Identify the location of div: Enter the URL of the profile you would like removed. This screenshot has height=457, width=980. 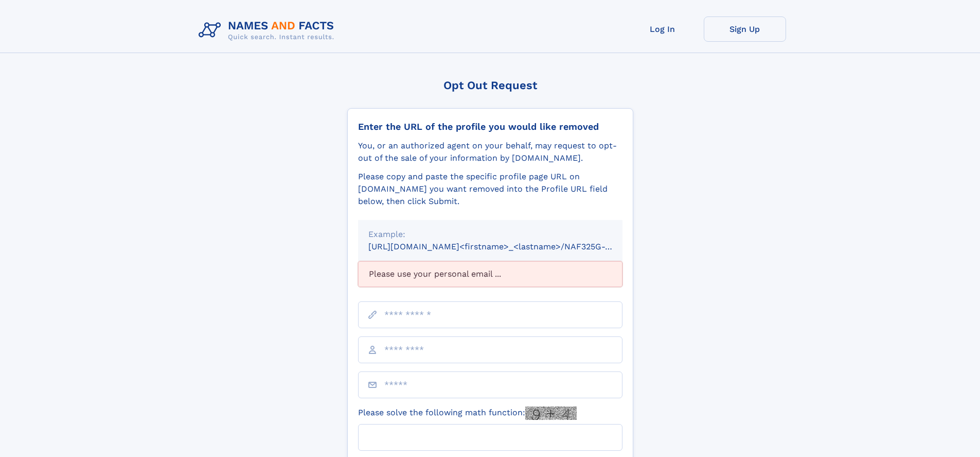
(490, 127).